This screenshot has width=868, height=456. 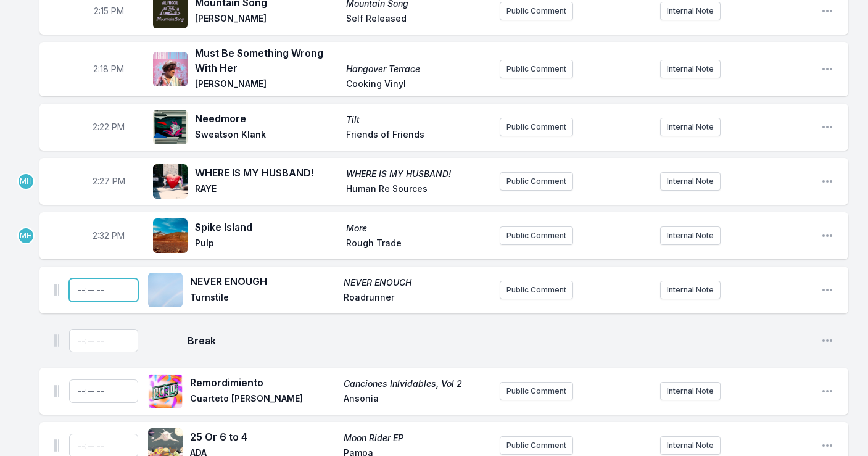 What do you see at coordinates (418, 69) in the screenshot?
I see `span: Hangover Terrace` at bounding box center [418, 69].